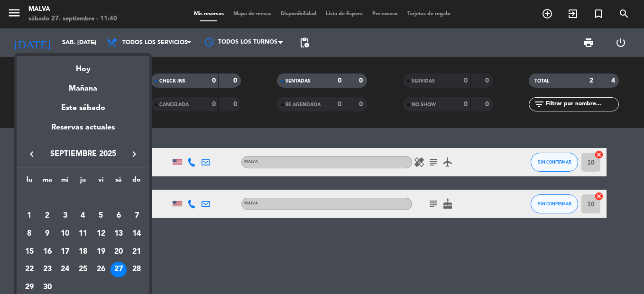 This screenshot has height=294, width=644. What do you see at coordinates (83, 252) in the screenshot?
I see `td: 18 de septiembre de 2025` at bounding box center [83, 252].